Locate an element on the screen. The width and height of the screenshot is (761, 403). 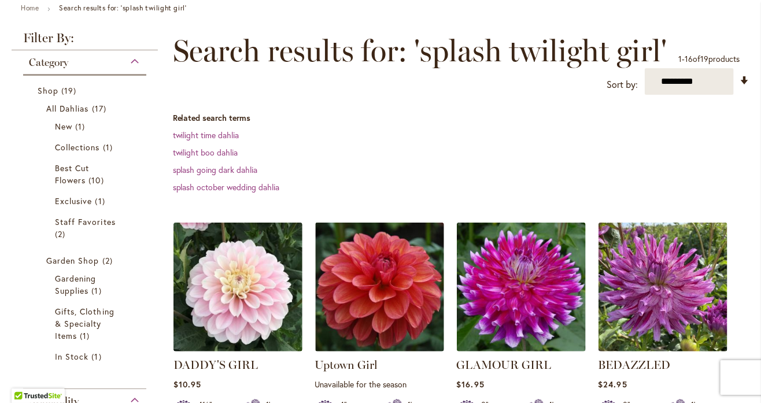
span: Garden Shop is located at coordinates (73, 260).